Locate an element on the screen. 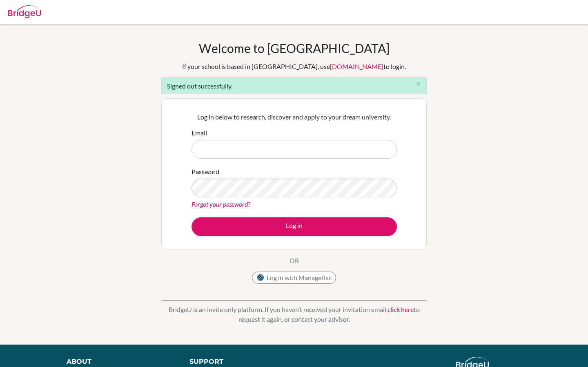 Image resolution: width=588 pixels, height=367 pixels. i: close is located at coordinates (418, 83).